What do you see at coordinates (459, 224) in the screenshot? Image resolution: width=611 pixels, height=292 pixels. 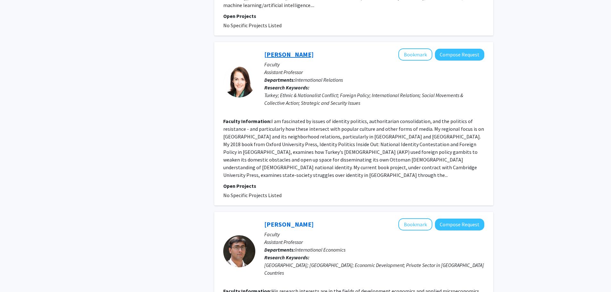 I see `button: Compose Request to Ritam Chaurey` at bounding box center [459, 224].